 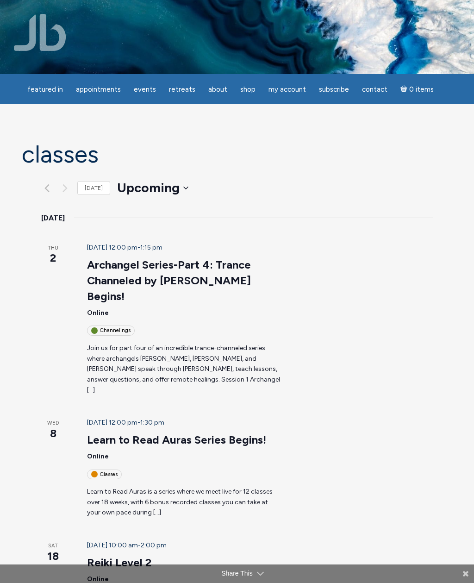 What do you see at coordinates (218, 89) in the screenshot?
I see `span: About` at bounding box center [218, 89].